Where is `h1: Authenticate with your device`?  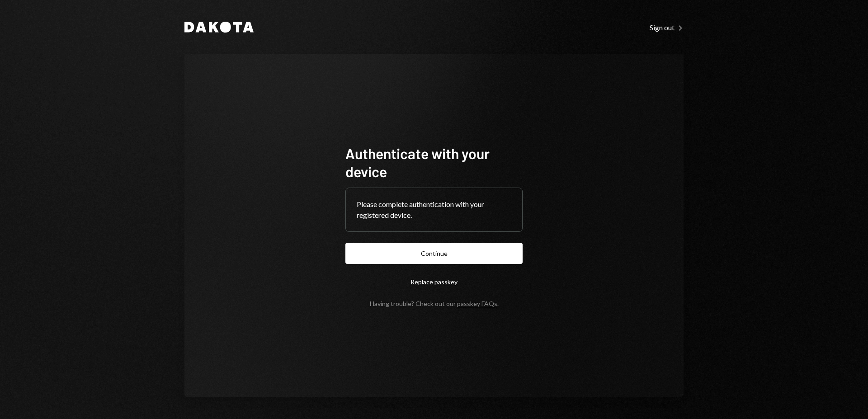 h1: Authenticate with your device is located at coordinates (434, 162).